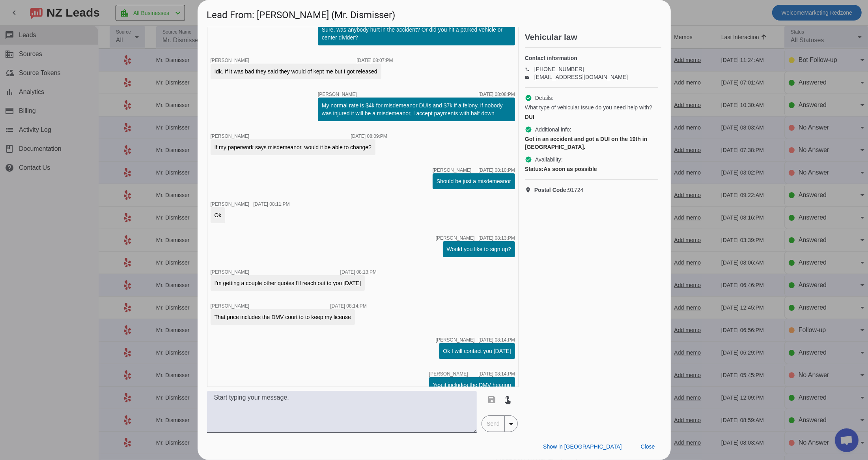 Image resolution: width=868 pixels, height=460 pixels. What do you see at coordinates (592, 169) in the screenshot?
I see `div: As soon as possible` at bounding box center [592, 169].